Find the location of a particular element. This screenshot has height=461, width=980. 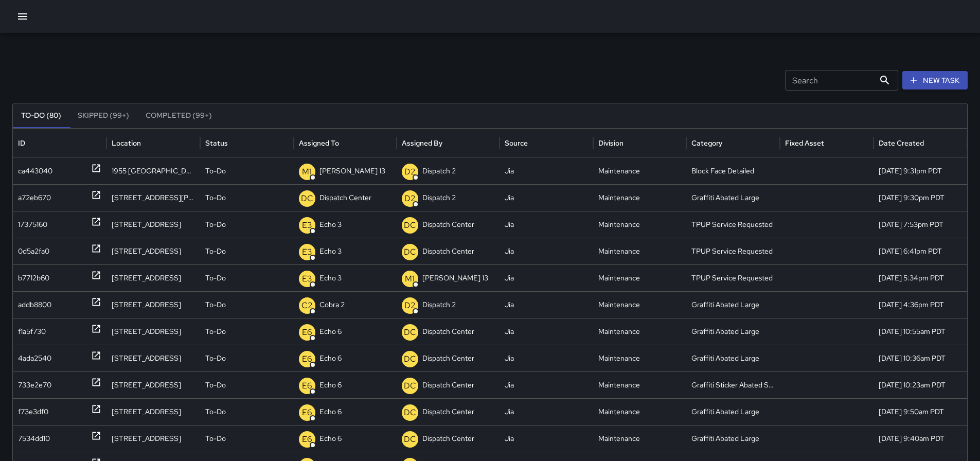

p: Cobra 2 is located at coordinates (332, 305).